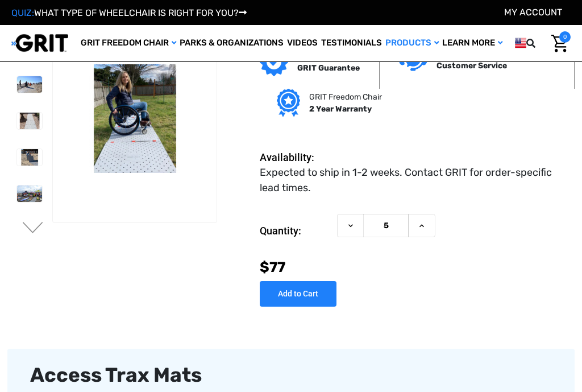 The width and height of the screenshot is (582, 392). Describe the element at coordinates (565, 37) in the screenshot. I see `span: 0` at that location.